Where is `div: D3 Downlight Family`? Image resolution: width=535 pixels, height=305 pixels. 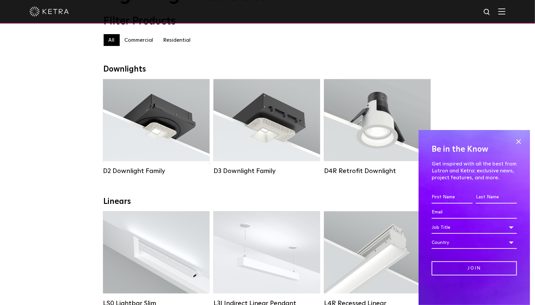 div: D3 Downlight Family is located at coordinates (267, 171).